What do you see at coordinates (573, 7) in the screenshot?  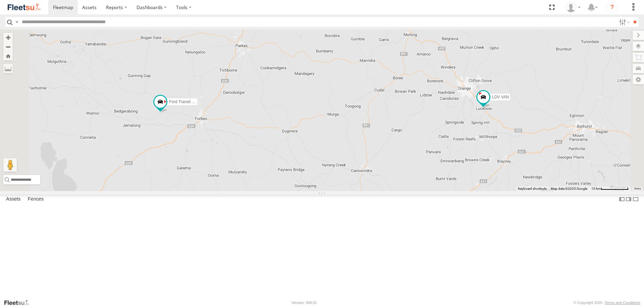 I see `div: Stephanie Renton` at bounding box center [573, 7].